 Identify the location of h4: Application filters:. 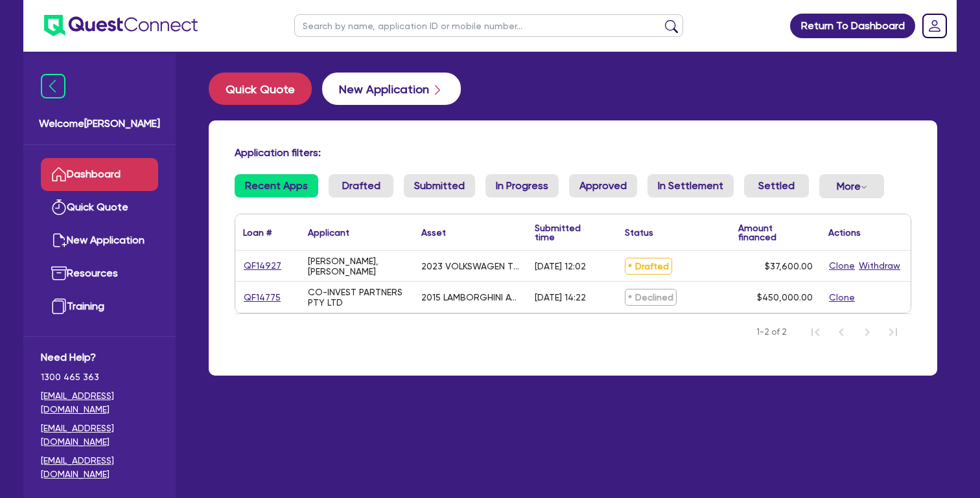
(573, 152).